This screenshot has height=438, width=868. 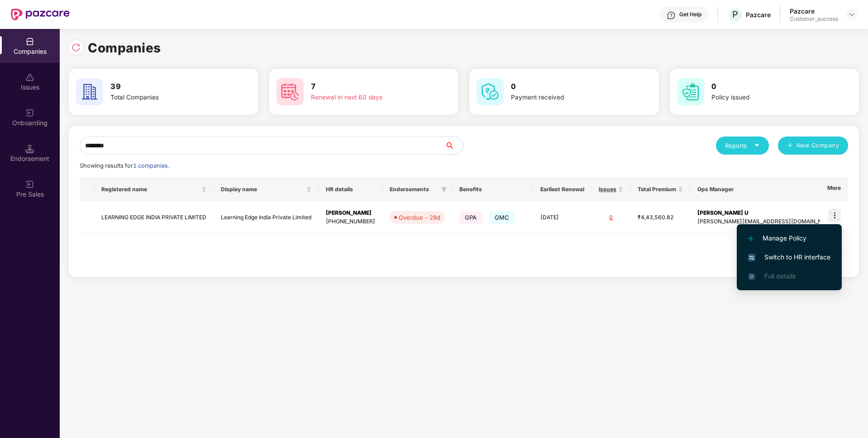 I want to click on div: Get Help, so click(x=690, y=14).